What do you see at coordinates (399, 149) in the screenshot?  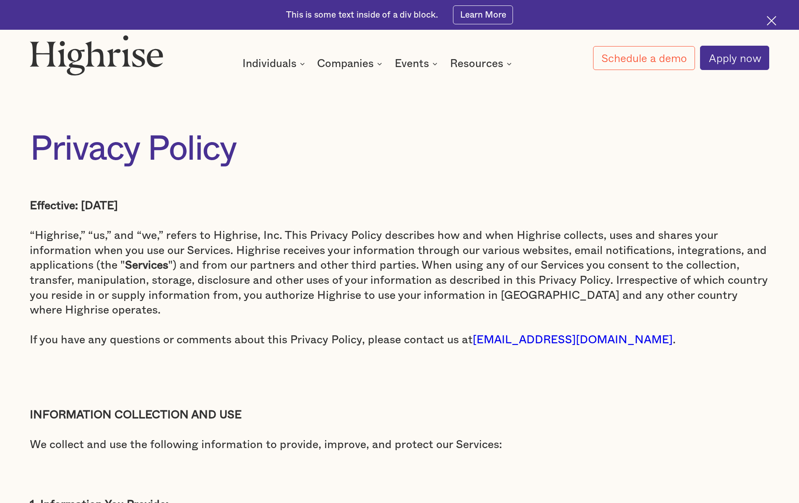 I see `h1: Privacy Policy` at bounding box center [399, 149].